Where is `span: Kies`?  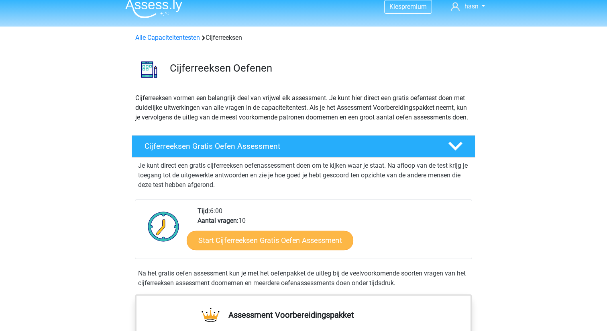
span: Kies is located at coordinates (396, 6).